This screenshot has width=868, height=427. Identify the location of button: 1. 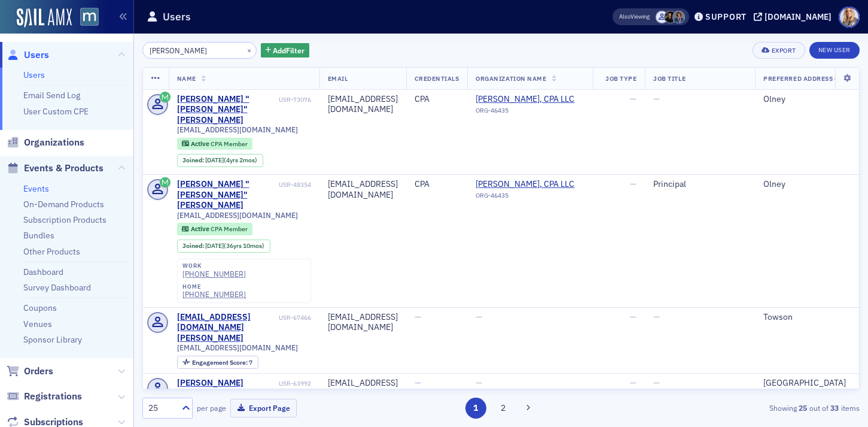
(476, 408).